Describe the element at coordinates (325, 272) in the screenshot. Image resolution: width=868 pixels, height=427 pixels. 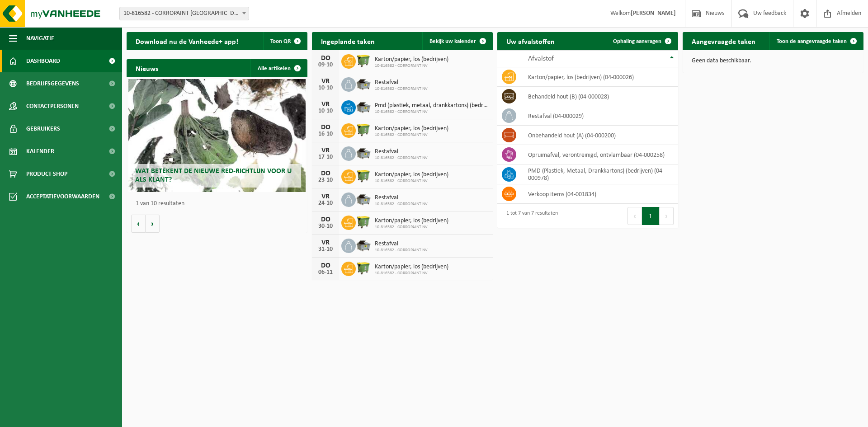
I see `div: 06-11` at that location.